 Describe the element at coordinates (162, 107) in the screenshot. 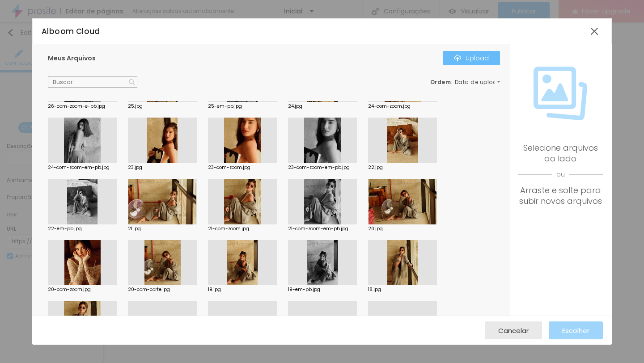

I see `div: 25.jpg` at that location.